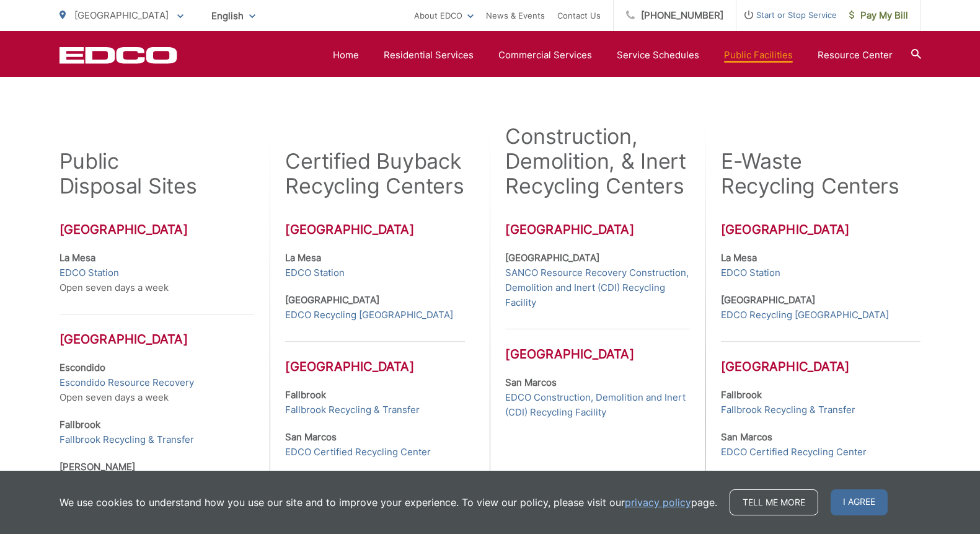  I want to click on a: Tell me more, so click(774, 502).